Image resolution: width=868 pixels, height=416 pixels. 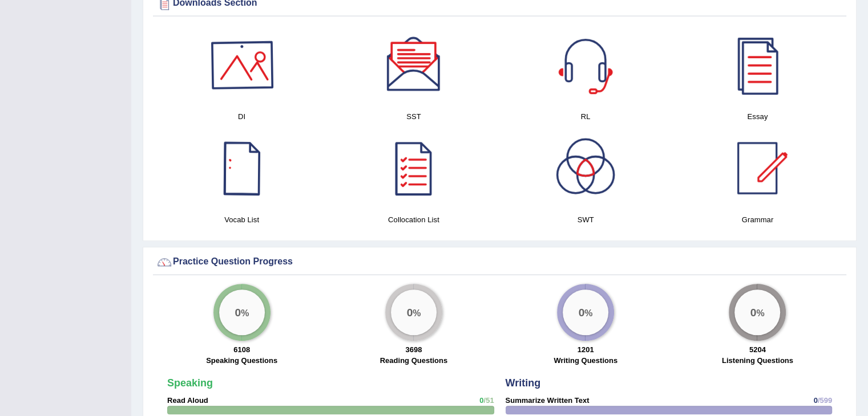 What do you see at coordinates (523, 383) in the screenshot?
I see `strong: Writing` at bounding box center [523, 383].